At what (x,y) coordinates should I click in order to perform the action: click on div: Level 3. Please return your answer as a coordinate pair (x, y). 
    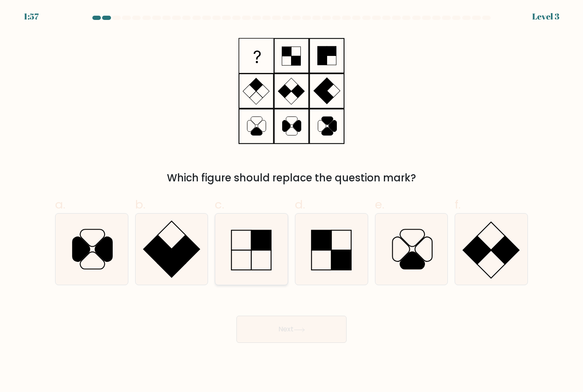
    Looking at the image, I should click on (546, 17).